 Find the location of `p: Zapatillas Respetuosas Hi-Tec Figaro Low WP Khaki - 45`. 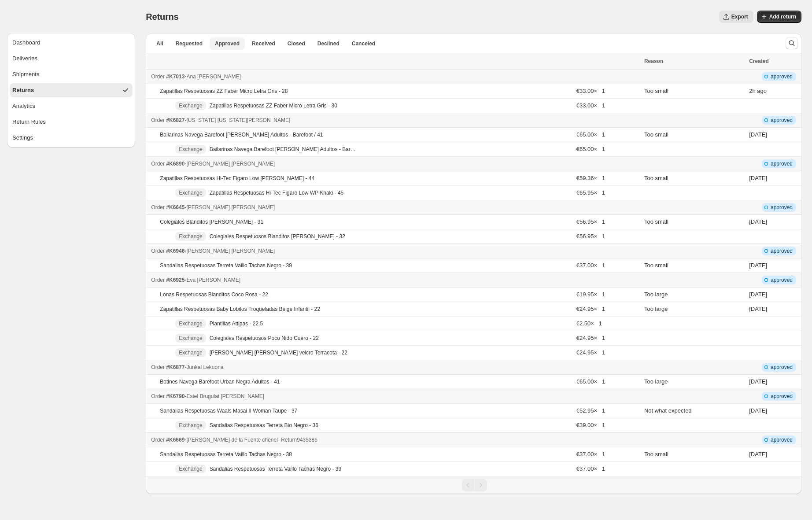

p: Zapatillas Respetuosas Hi-Tec Figaro Low WP Khaki - 45 is located at coordinates (277, 193).